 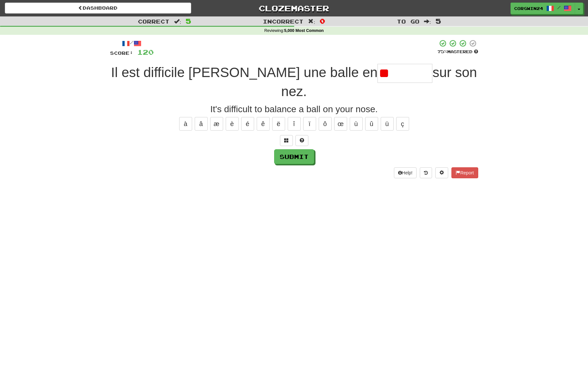 What do you see at coordinates (426, 173) in the screenshot?
I see `button: Round history (alt+y)` at bounding box center [426, 173].